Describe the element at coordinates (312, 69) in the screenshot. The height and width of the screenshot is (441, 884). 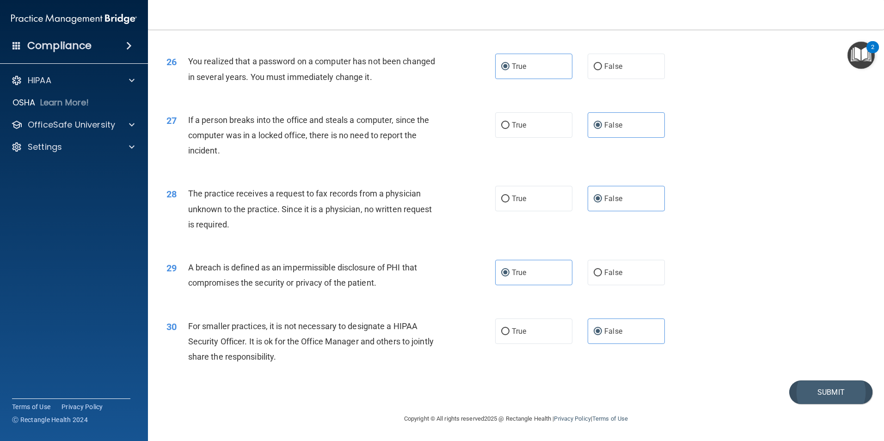
I see `span: You realized that a password on a computer has not been changed in several years. You must immedi...` at that location.